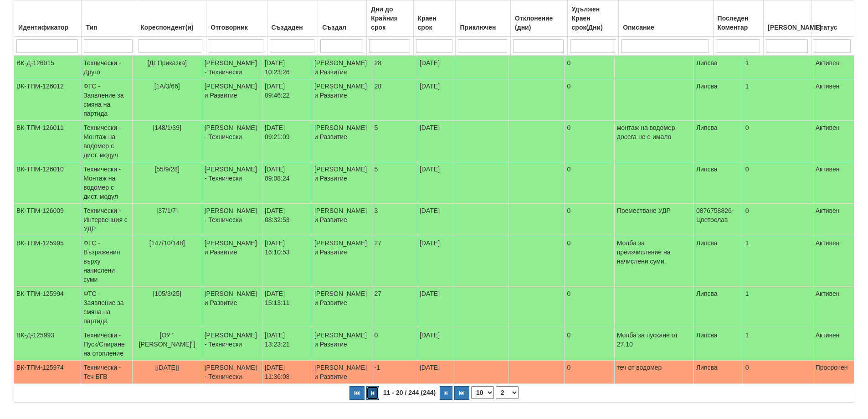 This screenshot has width=868, height=419. Describe the element at coordinates (593, 18) in the screenshot. I see `div: Удължен Краен срок(Дни)` at that location.